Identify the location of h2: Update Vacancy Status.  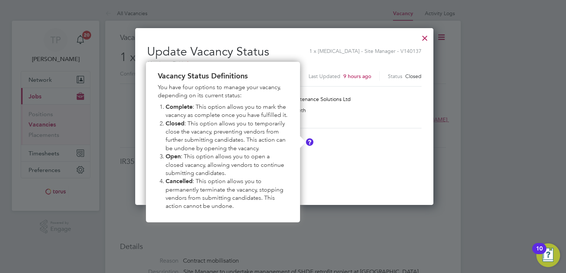
(284, 61).